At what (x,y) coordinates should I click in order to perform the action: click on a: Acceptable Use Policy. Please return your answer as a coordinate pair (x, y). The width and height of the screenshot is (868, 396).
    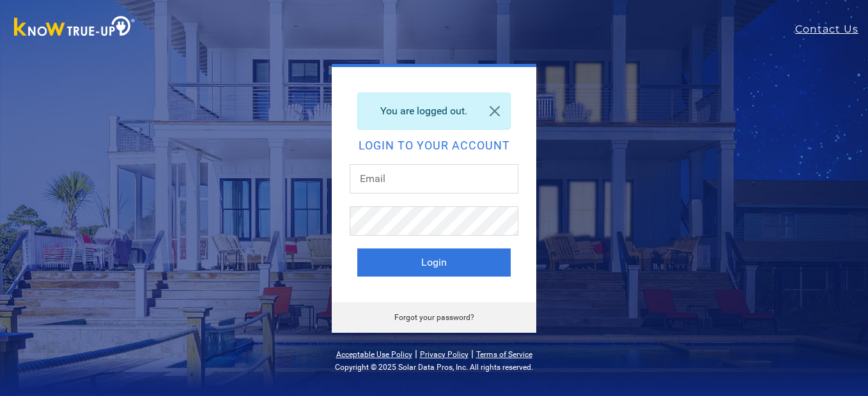
    Looking at the image, I should click on (374, 355).